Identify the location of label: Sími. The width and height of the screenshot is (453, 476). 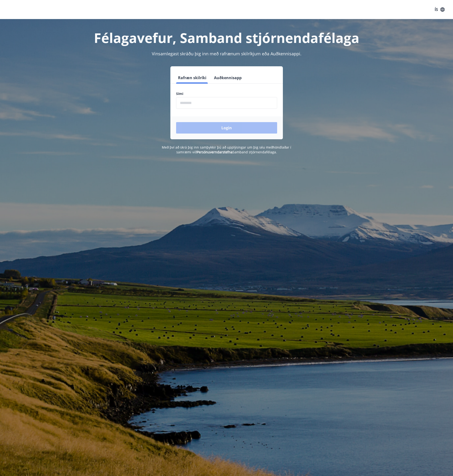
(227, 94).